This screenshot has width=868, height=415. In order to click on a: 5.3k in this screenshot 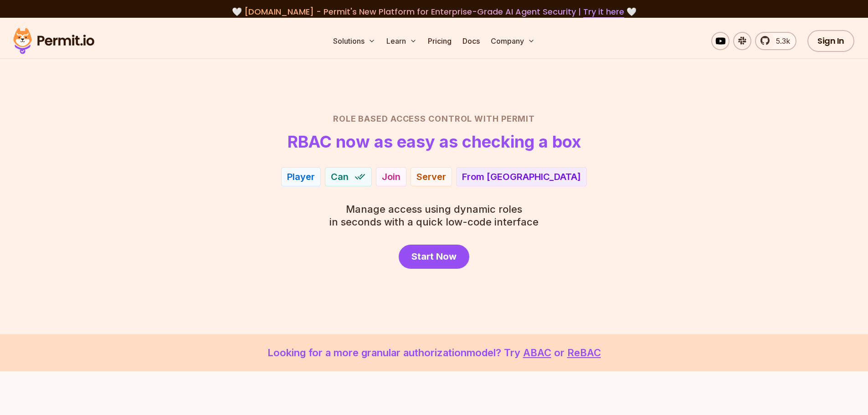, I will do `click(776, 41)`.